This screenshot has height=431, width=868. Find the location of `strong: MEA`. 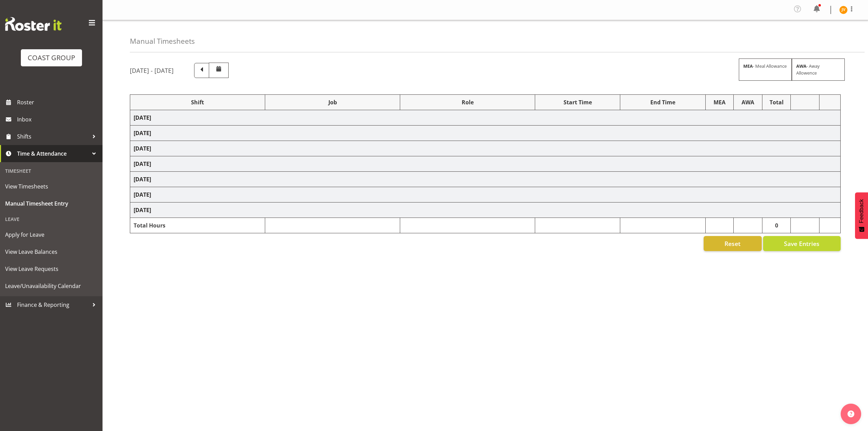

strong: MEA is located at coordinates (748, 66).